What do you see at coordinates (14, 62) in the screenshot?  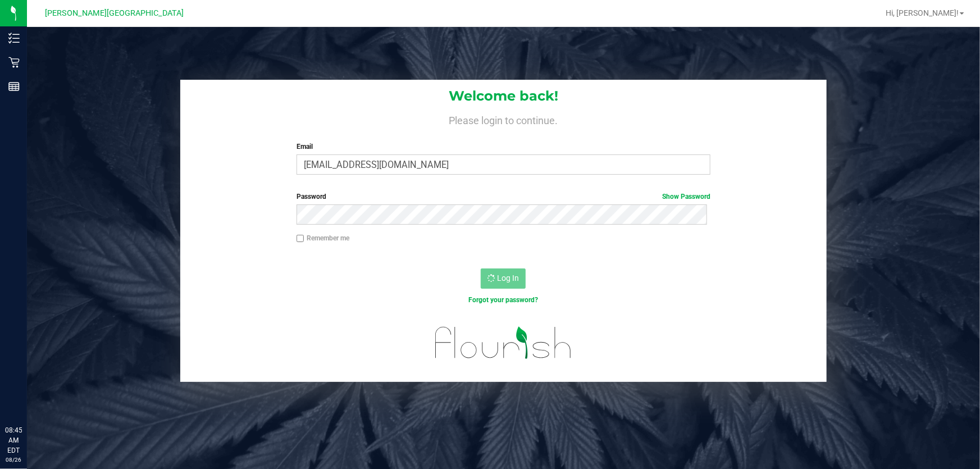 I see `inline-svg: Retail` at bounding box center [14, 62].